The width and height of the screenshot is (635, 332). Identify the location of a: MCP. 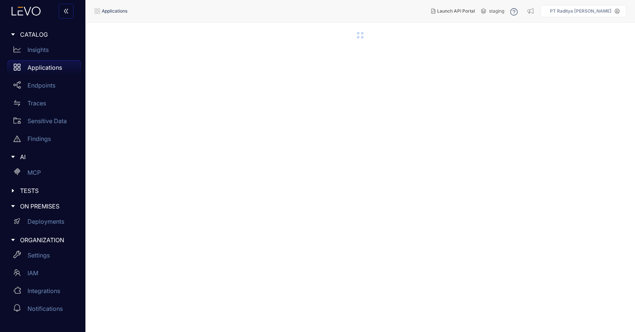
(44, 174).